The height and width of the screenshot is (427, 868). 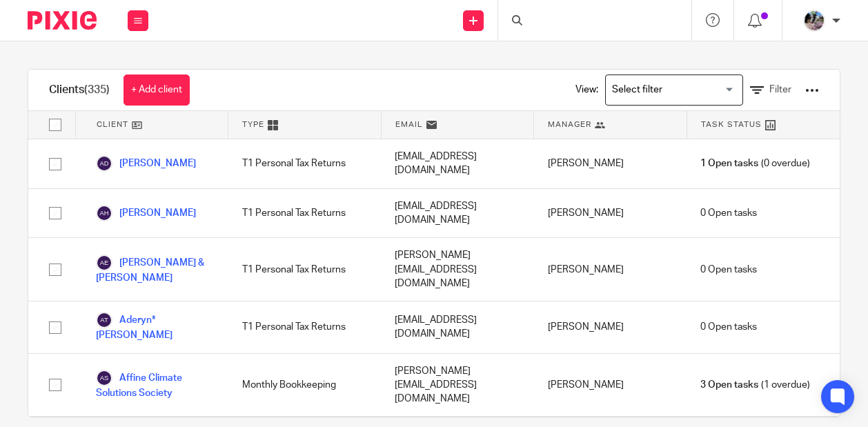 I want to click on span: (335), so click(x=97, y=90).